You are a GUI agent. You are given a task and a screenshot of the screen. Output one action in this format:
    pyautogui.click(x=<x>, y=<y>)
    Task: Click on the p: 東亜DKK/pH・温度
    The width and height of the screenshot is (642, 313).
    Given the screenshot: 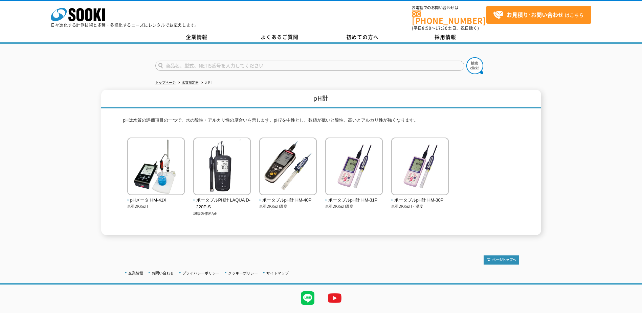 What is the action you would take?
    pyautogui.click(x=420, y=206)
    